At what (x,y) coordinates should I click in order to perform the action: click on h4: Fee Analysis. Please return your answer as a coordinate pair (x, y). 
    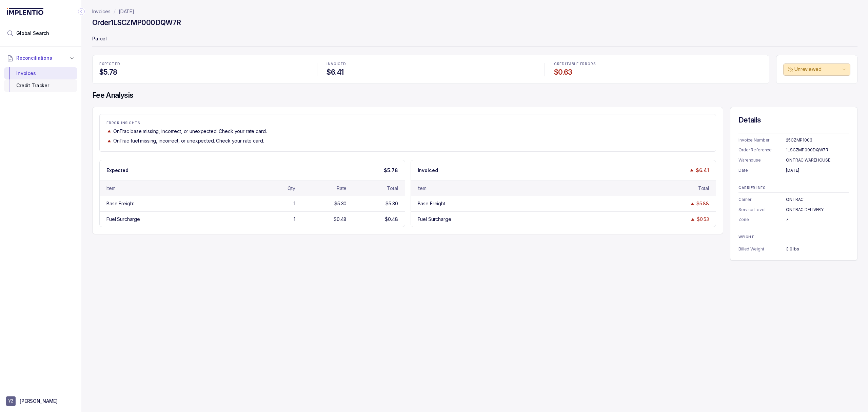
    Looking at the image, I should click on (474, 95).